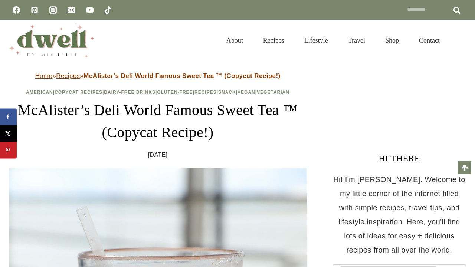  What do you see at coordinates (53, 10) in the screenshot?
I see `a: Instagram` at bounding box center [53, 10].